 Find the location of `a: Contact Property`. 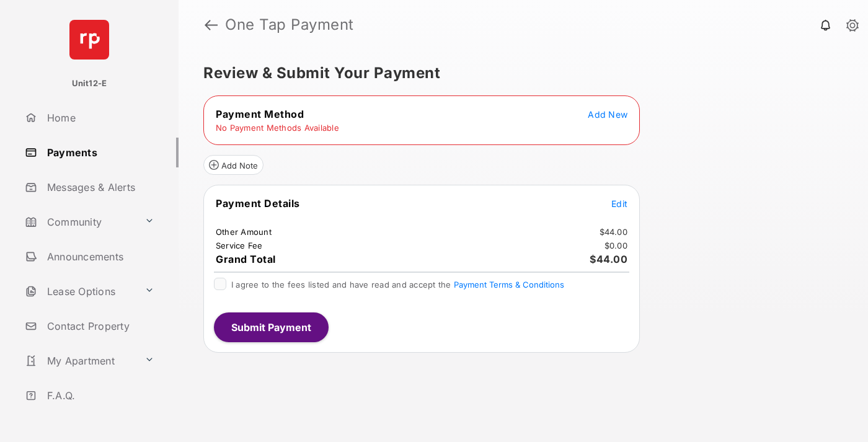

a: Contact Property is located at coordinates (99, 326).